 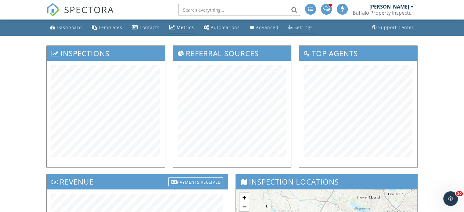 I want to click on div: Metrics, so click(x=185, y=27).